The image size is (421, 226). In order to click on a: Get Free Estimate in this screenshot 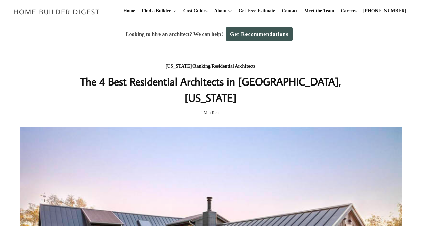, I will do `click(257, 11)`.